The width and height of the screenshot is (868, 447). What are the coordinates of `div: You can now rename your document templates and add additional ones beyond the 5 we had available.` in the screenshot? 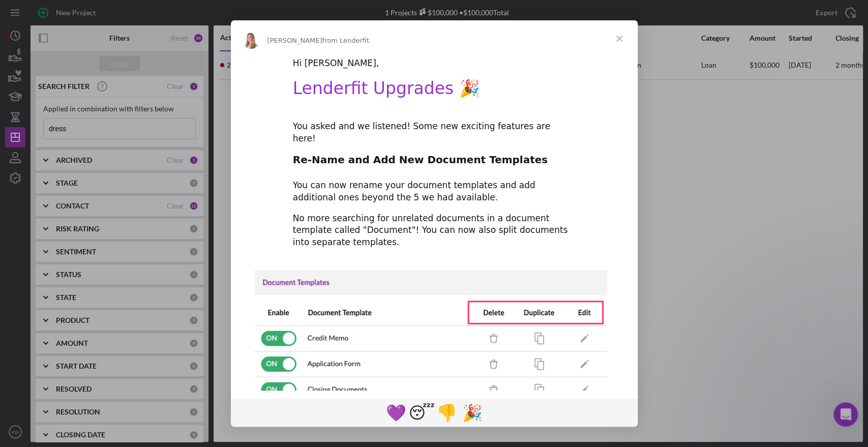 It's located at (434, 191).